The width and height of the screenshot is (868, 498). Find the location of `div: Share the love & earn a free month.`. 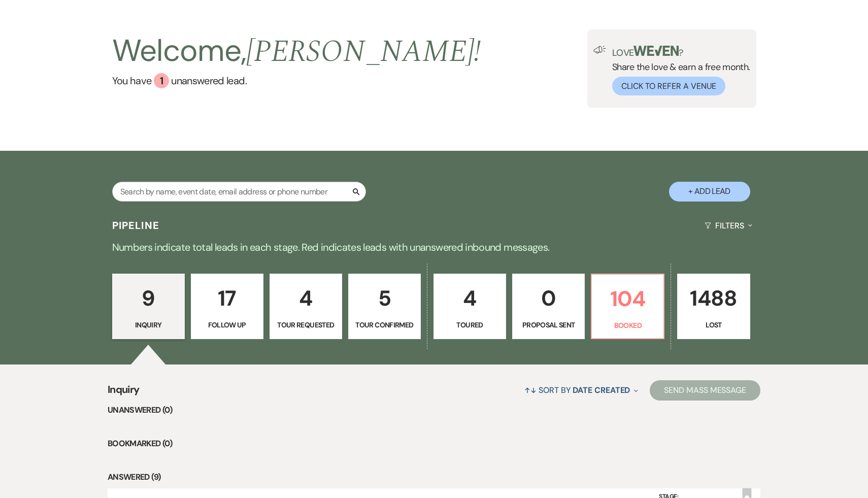

div: Share the love & earn a free month. is located at coordinates (678, 71).